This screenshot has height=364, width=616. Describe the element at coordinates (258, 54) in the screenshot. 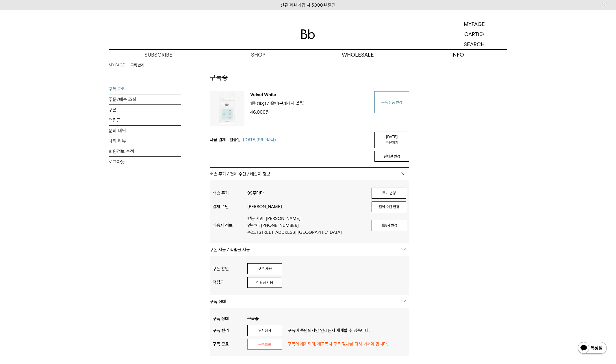

I see `p: SHOP` at that location.